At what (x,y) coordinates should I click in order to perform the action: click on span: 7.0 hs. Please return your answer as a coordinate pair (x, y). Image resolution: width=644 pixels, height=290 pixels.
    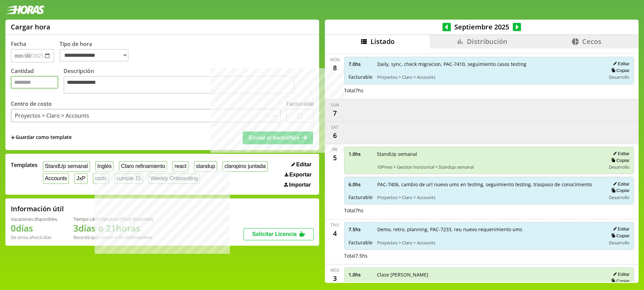
    Looking at the image, I should click on (360, 64).